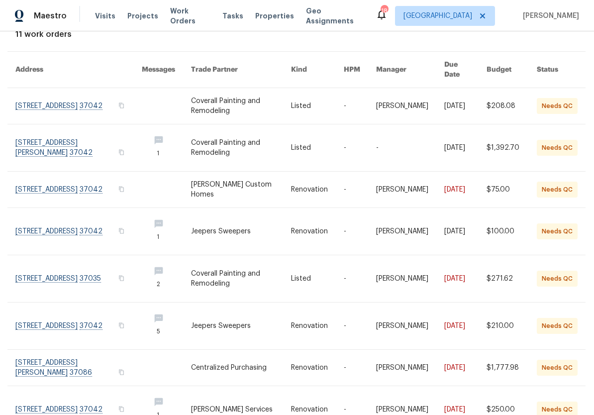 This screenshot has height=415, width=594. What do you see at coordinates (384, 11) in the screenshot?
I see `div: 18` at bounding box center [384, 11].